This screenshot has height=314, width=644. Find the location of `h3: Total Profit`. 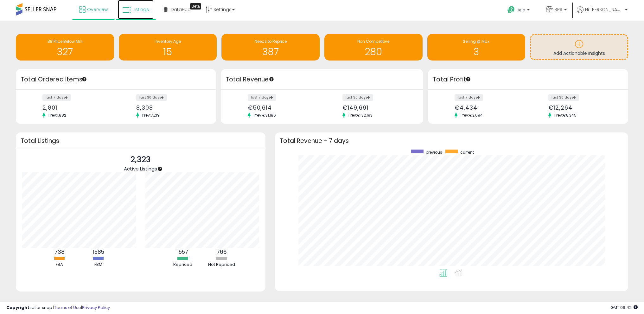

h3: Total Profit is located at coordinates (528, 80).